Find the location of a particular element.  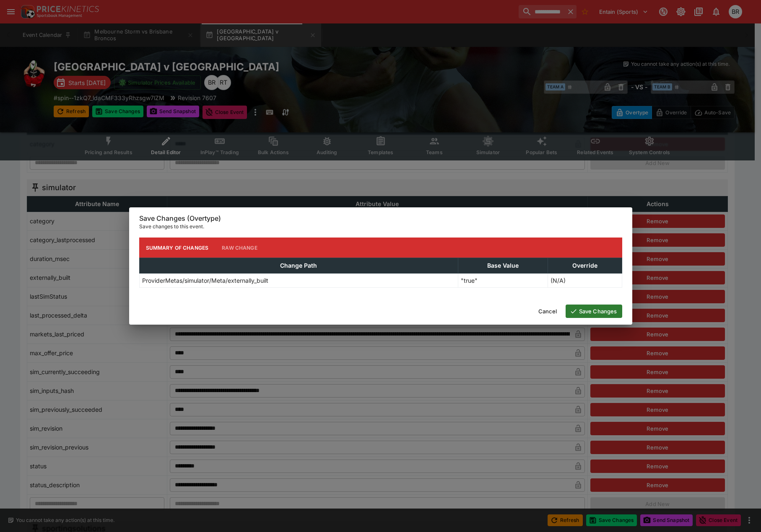

button: Raw Change is located at coordinates (240, 247).